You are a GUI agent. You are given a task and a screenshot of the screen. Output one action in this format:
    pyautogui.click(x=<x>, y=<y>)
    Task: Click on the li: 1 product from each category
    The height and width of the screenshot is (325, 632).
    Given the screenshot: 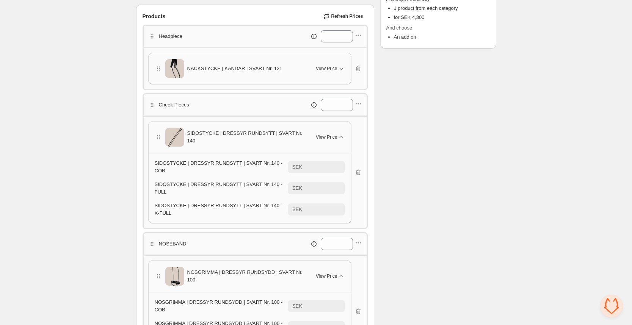 What is the action you would take?
    pyautogui.click(x=442, y=8)
    